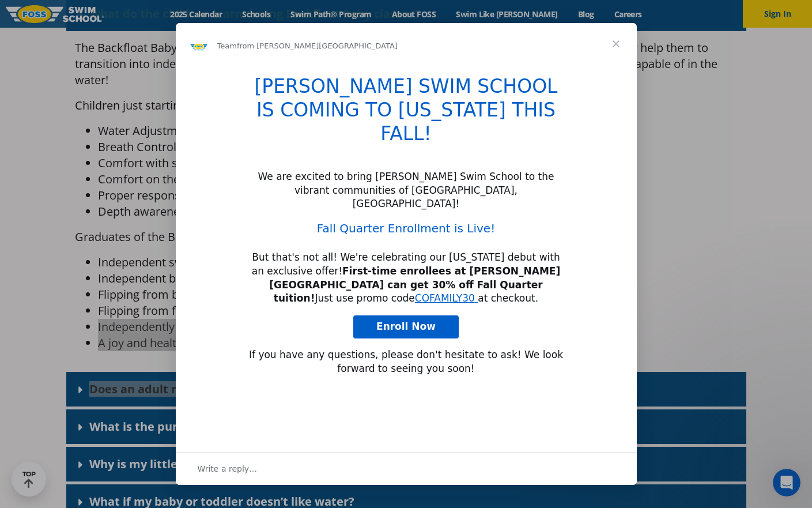 Image resolution: width=812 pixels, height=508 pixels. What do you see at coordinates (227, 46) in the screenshot?
I see `span: Team` at bounding box center [227, 46].